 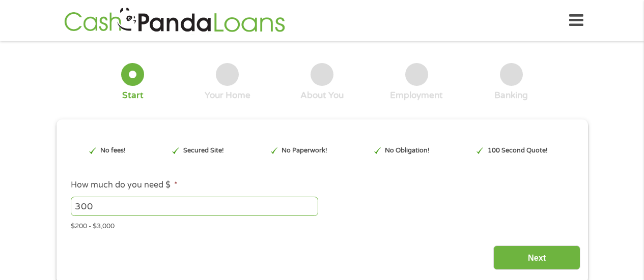 What do you see at coordinates (228, 95) in the screenshot?
I see `div: Your Home` at bounding box center [228, 95].